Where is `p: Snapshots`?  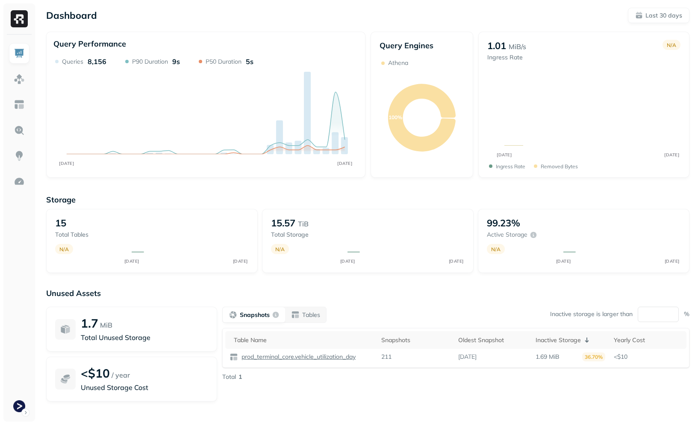 p: Snapshots is located at coordinates (255, 315).